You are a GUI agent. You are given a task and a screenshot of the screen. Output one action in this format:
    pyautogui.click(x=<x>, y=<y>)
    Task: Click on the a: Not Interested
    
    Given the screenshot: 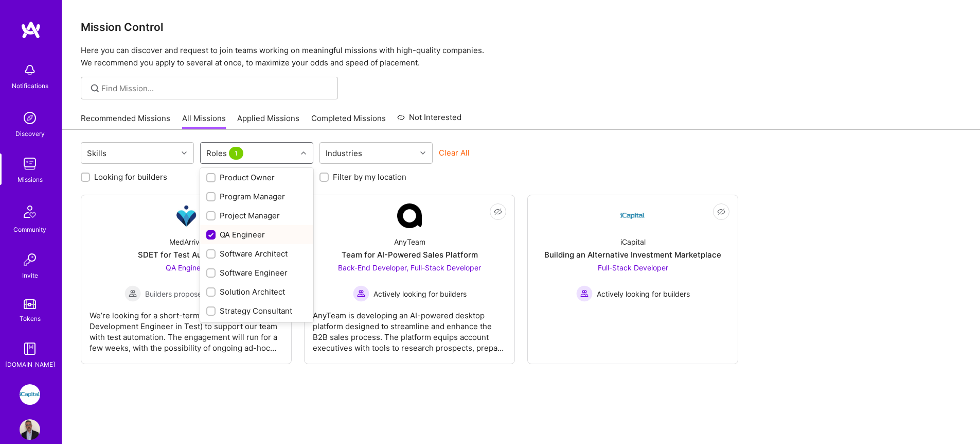 What is the action you would take?
    pyautogui.click(x=429, y=121)
    